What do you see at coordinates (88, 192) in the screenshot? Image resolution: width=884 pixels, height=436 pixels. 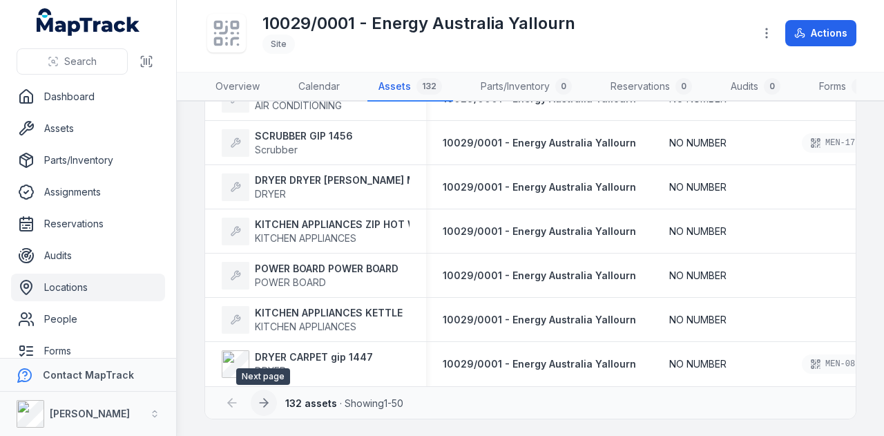 I see `a: Assignments` at bounding box center [88, 192].